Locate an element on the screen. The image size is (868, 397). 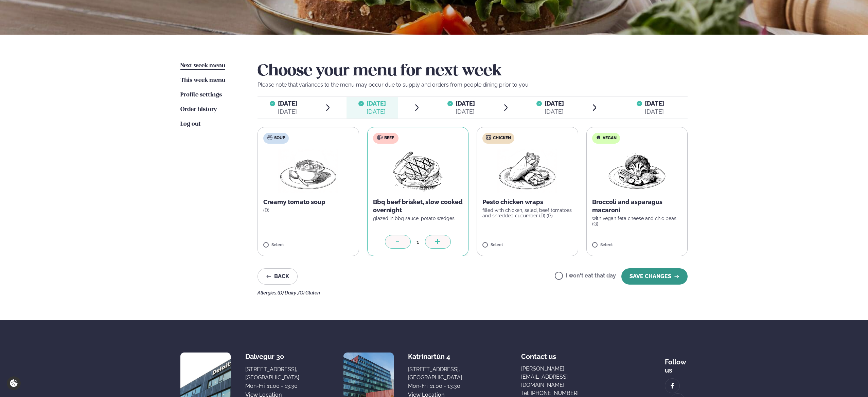
span: Beef is located at coordinates (389, 138).